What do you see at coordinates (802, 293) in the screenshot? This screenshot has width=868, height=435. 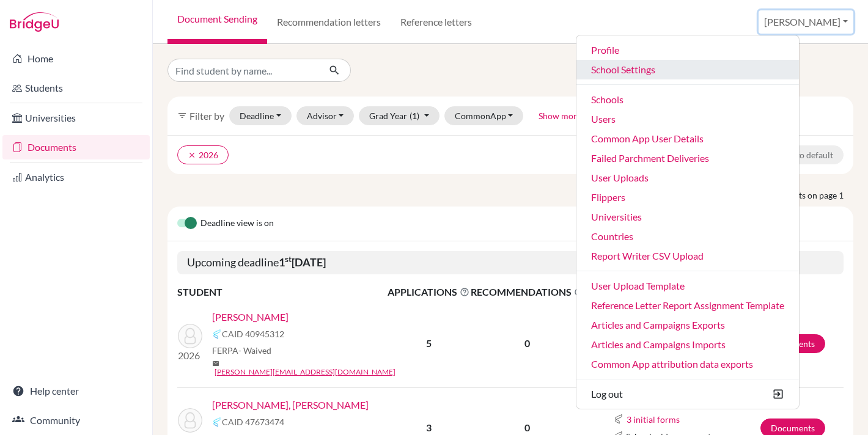 I see `th: ACTION` at bounding box center [802, 293].